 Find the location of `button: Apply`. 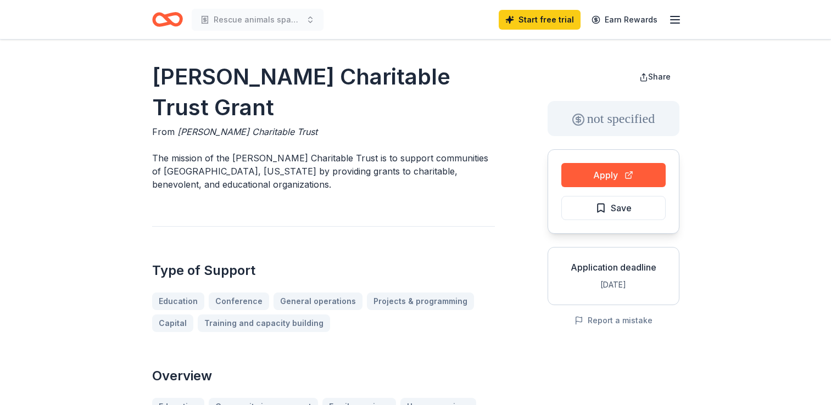

button: Apply is located at coordinates (613, 175).